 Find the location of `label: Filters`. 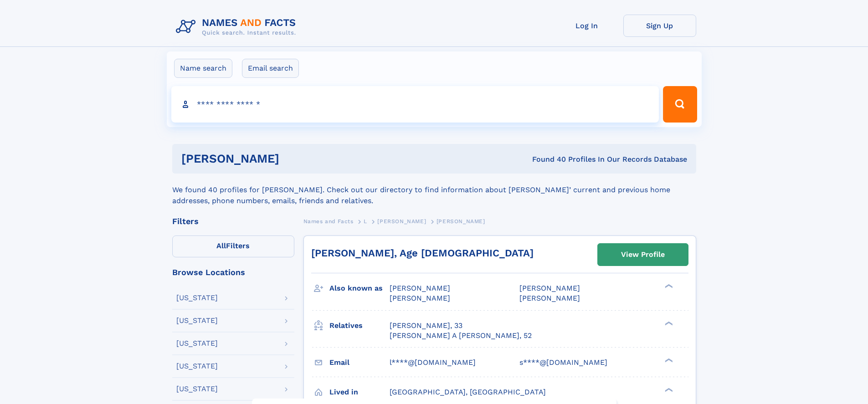

label: Filters is located at coordinates (233, 246).